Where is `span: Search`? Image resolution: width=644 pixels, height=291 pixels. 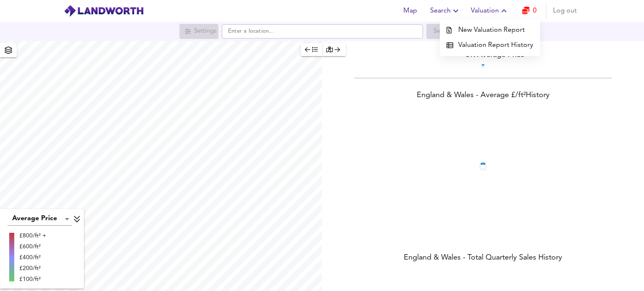
span: Search is located at coordinates (445, 11).